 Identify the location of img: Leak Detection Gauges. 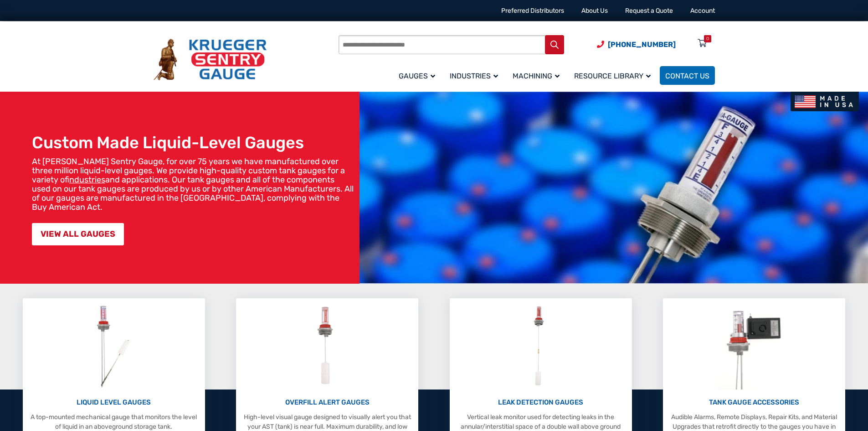
(540, 346).